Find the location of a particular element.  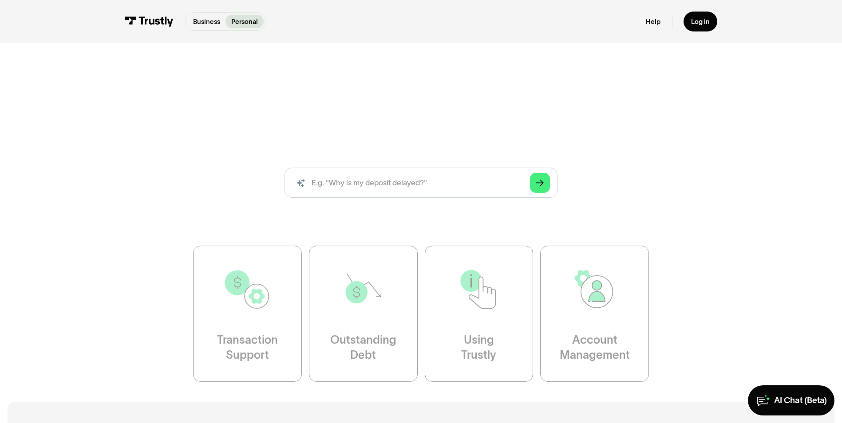

img: Trustly Logo is located at coordinates (149, 21).